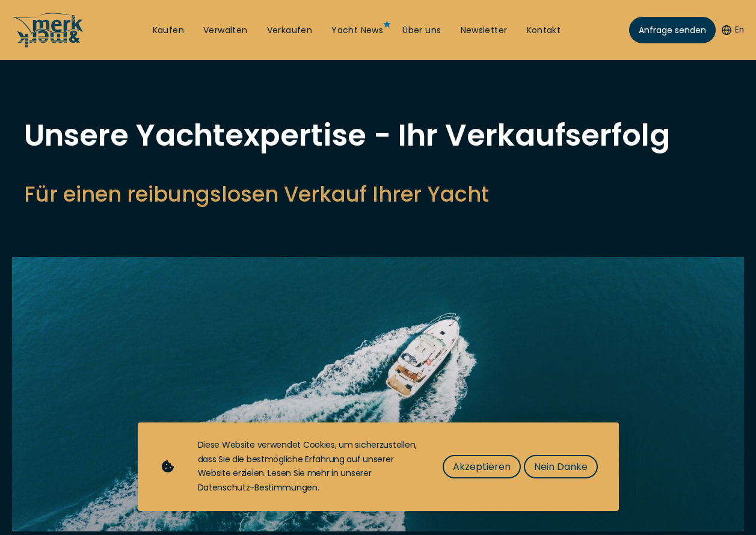  What do you see at coordinates (258, 487) in the screenshot?
I see `a: Datenschutz-Bestimmungen` at bounding box center [258, 487].